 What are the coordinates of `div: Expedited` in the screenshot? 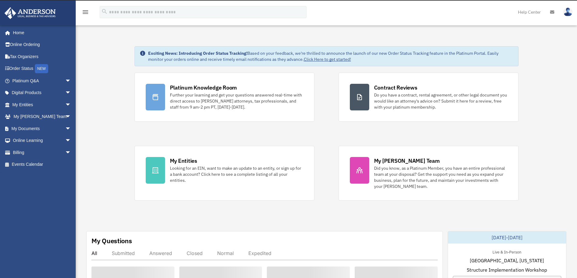 It's located at (260, 253).